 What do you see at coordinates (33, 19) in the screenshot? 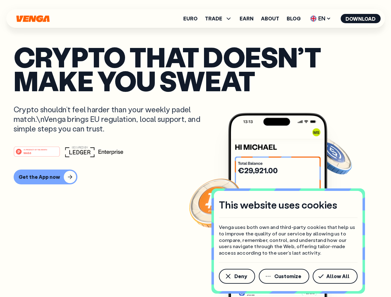
I see `a: Home` at bounding box center [33, 19].